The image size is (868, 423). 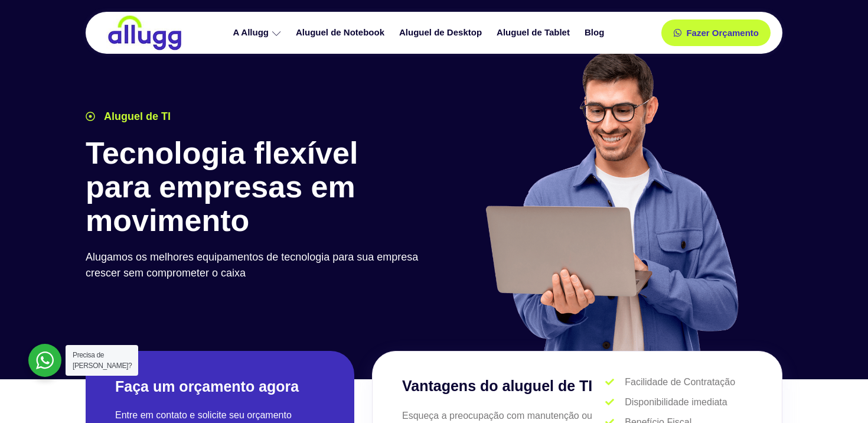 I want to click on a: Aluguel de Notebook, so click(x=341, y=33).